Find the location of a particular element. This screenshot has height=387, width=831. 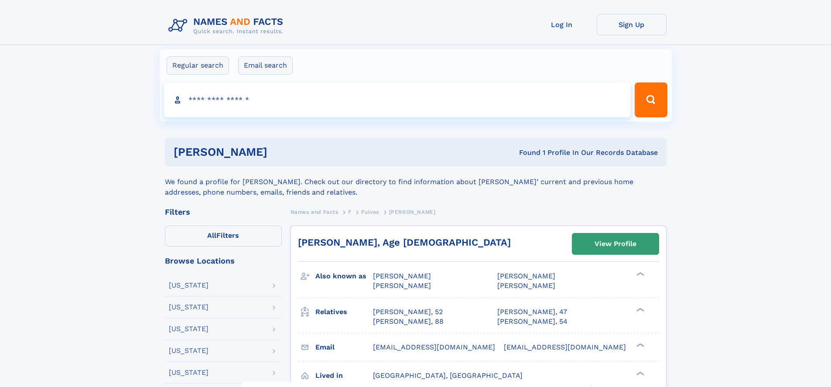

label: Filters is located at coordinates (223, 236).